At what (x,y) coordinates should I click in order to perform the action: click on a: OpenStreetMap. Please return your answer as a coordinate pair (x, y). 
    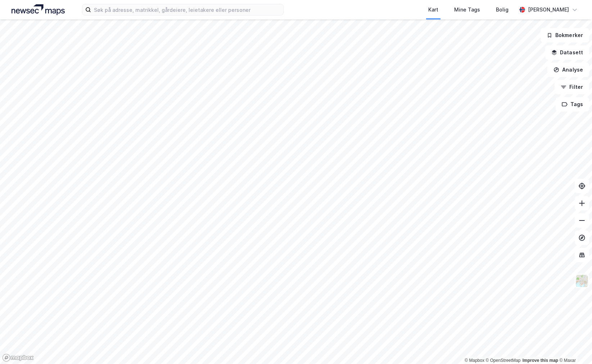
    Looking at the image, I should click on (503, 360).